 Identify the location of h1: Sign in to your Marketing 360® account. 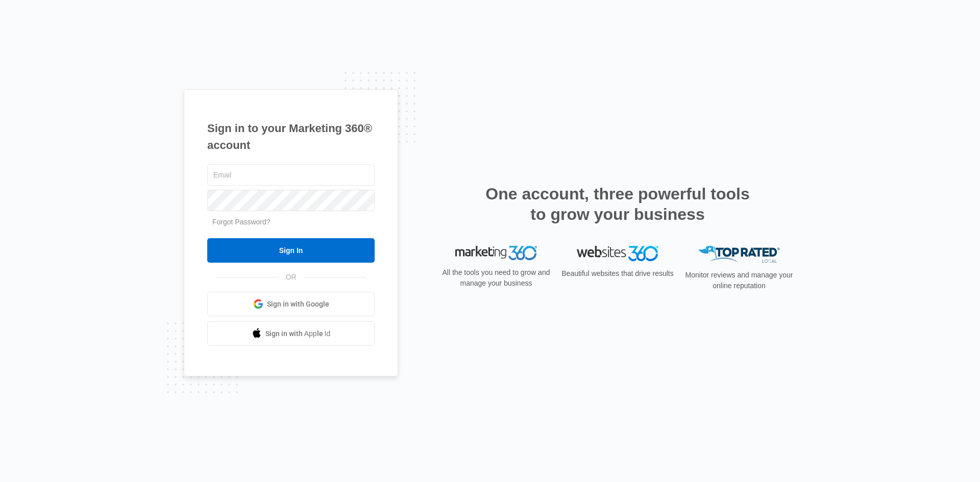
(291, 137).